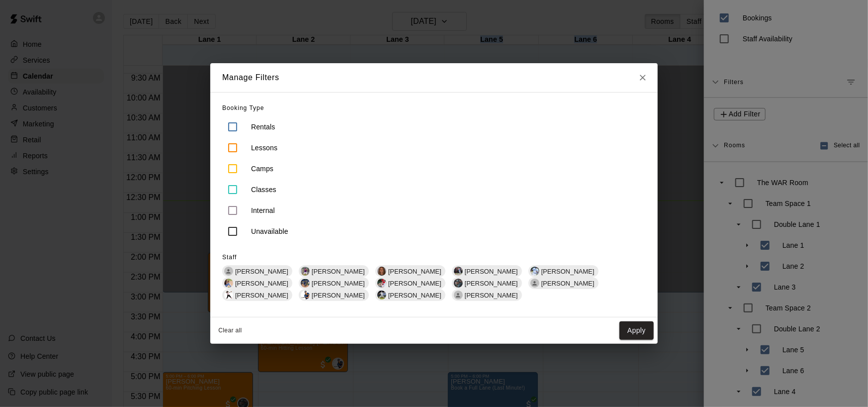 This screenshot has width=868, height=407. I want to click on img: Dawn Bodrug, so click(229, 295).